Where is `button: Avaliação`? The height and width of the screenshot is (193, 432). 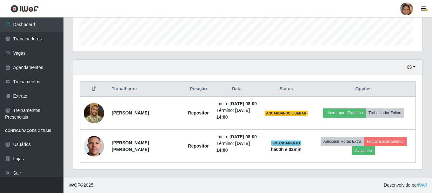 button: Avaliação is located at coordinates (363, 150).